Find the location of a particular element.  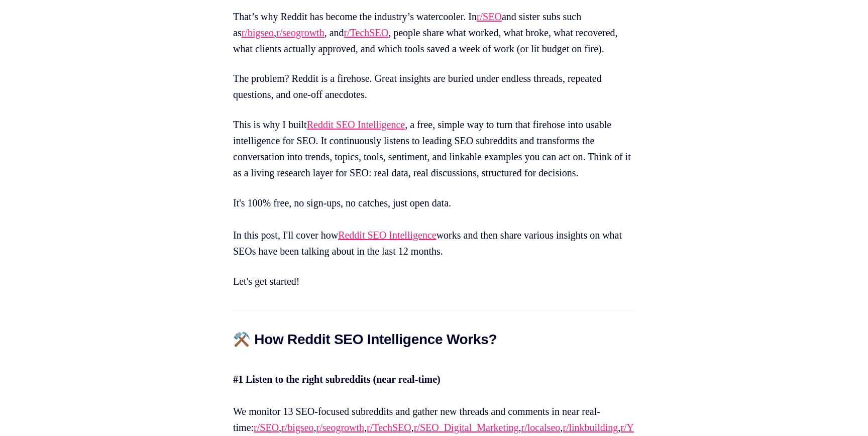

p: This is why I built , a free, simple way to turn that firehose into usable intelligence for SEO. ... is located at coordinates (434, 149).